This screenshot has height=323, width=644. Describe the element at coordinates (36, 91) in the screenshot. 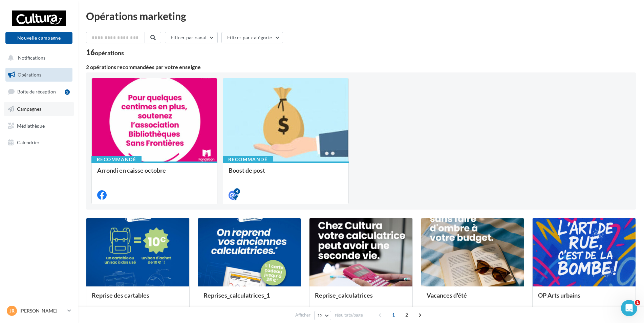

I see `span: Boîte de réception` at that location.